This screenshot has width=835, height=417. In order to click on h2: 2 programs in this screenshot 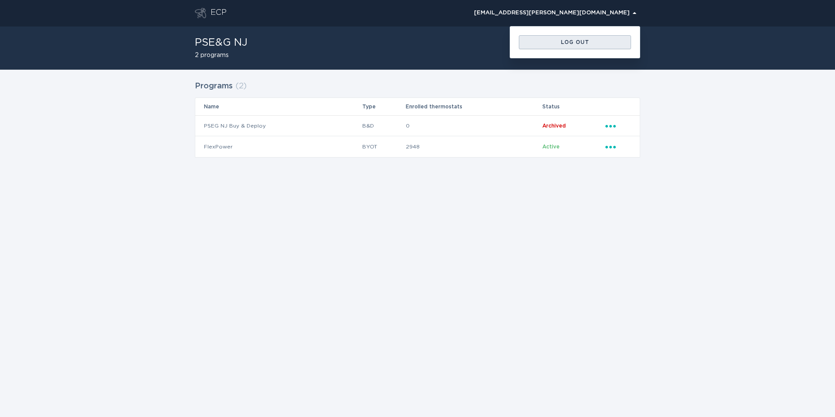, I will do `click(221, 55)`.